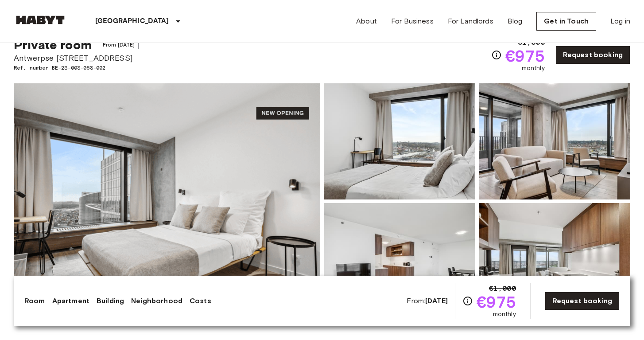 The width and height of the screenshot is (644, 340). What do you see at coordinates (110, 301) in the screenshot?
I see `a: Building` at bounding box center [110, 301].